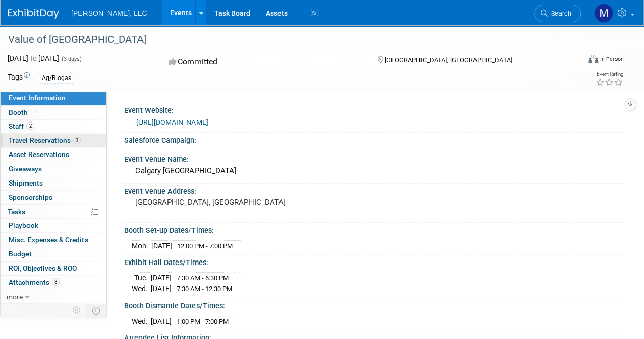 This screenshot has height=339, width=644. Describe the element at coordinates (39, 155) in the screenshot. I see `span: Asset Reservations` at that location.